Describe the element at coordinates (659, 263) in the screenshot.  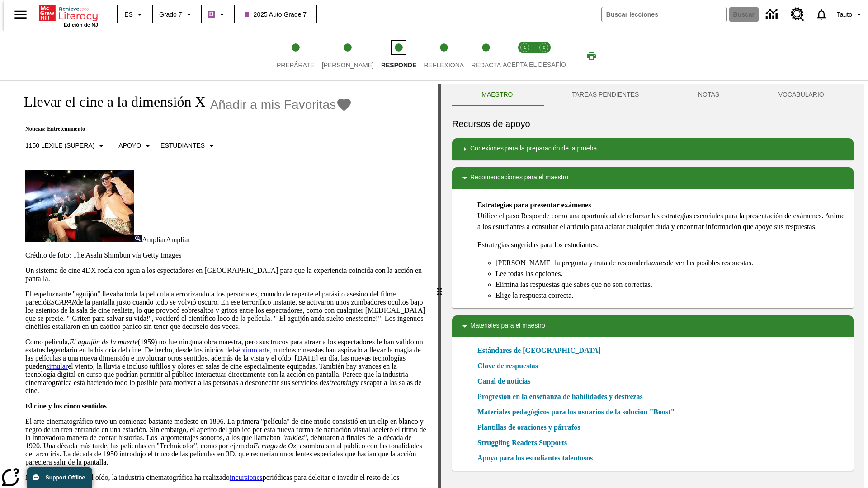
I see `em: antes` at that location.